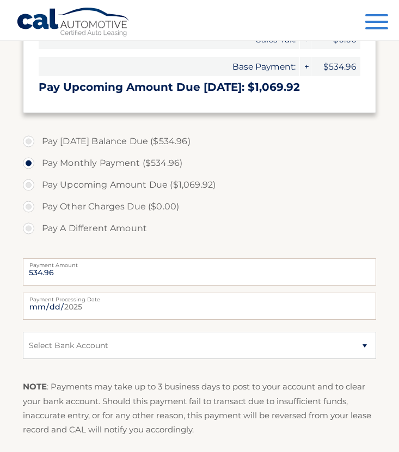 The width and height of the screenshot is (399, 452). What do you see at coordinates (169, 66) in the screenshot?
I see `span: Base Payment:` at bounding box center [169, 66].